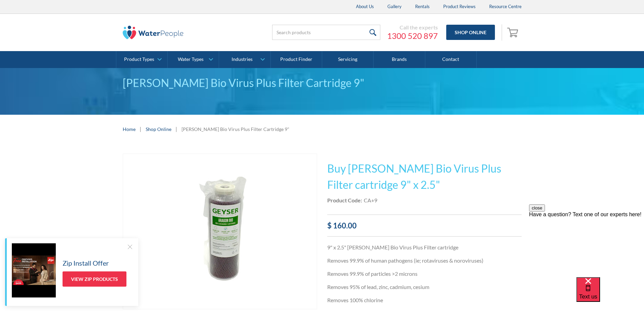  I want to click on p: Removes 95% of lead, zinc, cadmium, cesium, so click(424, 287).